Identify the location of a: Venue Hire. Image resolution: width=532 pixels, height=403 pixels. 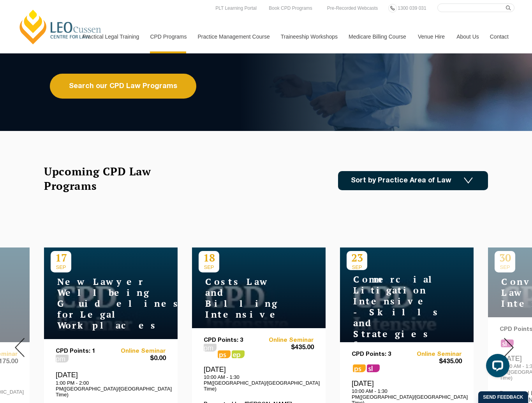
(431, 37).